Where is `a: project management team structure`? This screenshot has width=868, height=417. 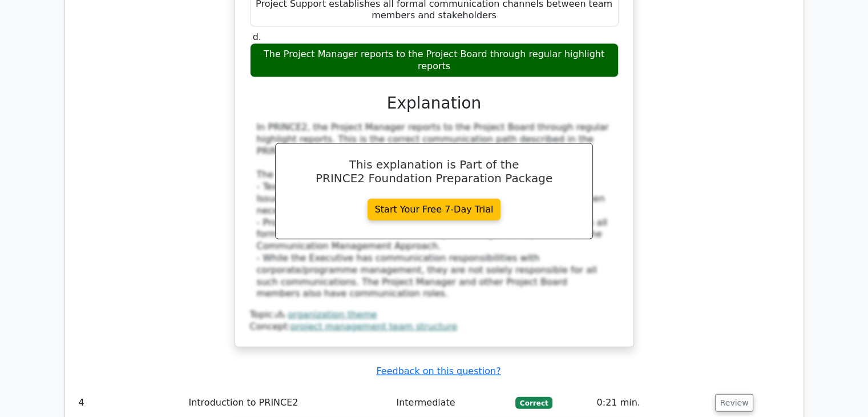 a: project management team structure is located at coordinates (374, 326).